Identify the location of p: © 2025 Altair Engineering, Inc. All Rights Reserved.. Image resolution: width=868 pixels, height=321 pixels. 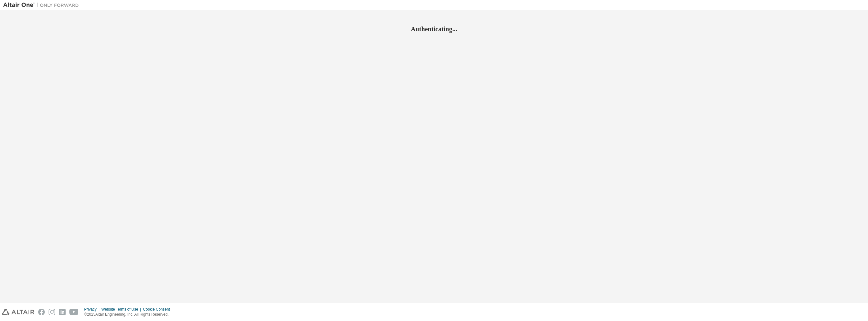
(129, 314).